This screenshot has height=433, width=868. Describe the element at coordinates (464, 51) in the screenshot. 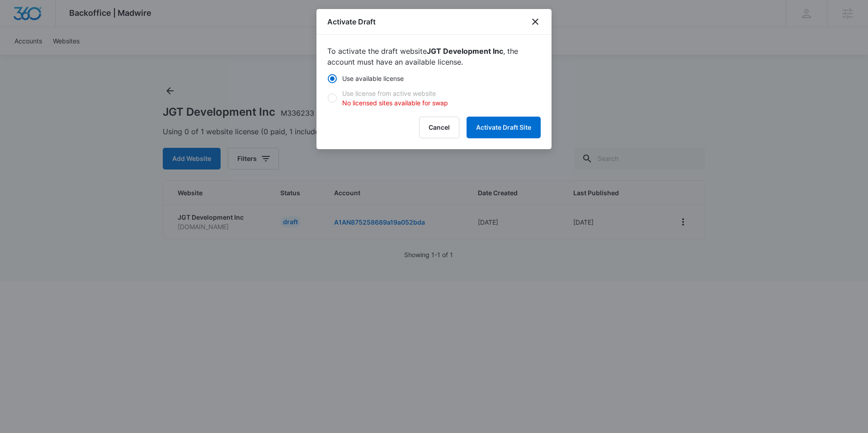

I see `strong: JGT Development Inc` at that location.